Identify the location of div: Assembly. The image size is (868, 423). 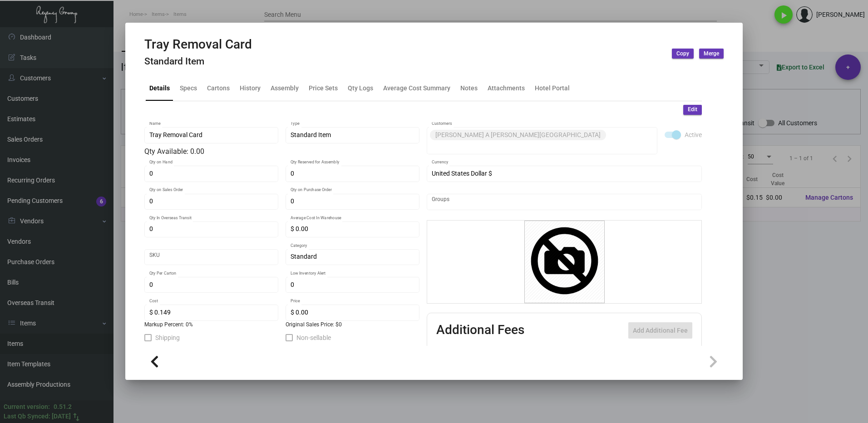
(284, 88).